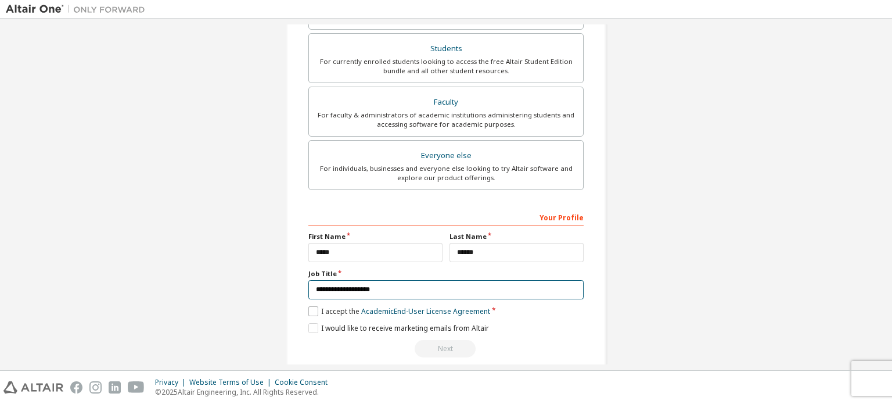 The width and height of the screenshot is (892, 404). Describe the element at coordinates (375, 236) in the screenshot. I see `label: First Name` at that location.